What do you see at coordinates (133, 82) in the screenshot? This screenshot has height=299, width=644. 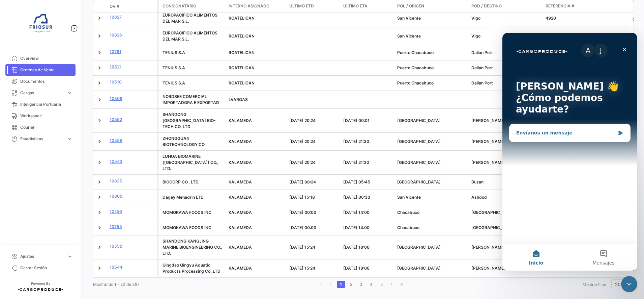 I see `a: 10510` at bounding box center [133, 82].